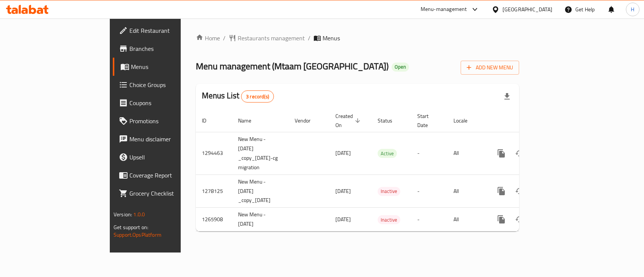 The height and width of the screenshot is (277, 644). Describe the element at coordinates (170, 31) in the screenshot. I see `span: Edit Restaurant` at that location.